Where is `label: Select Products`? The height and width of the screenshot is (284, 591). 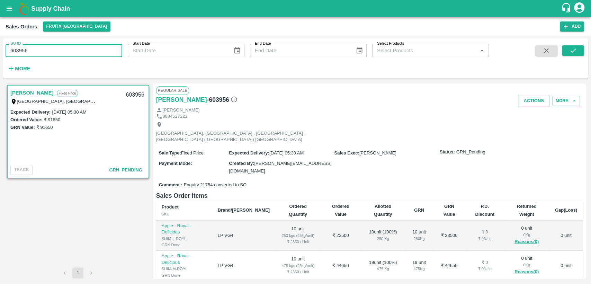 label: Select Products is located at coordinates (391, 44).